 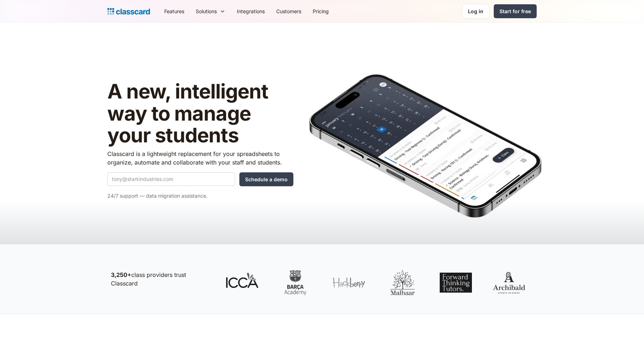 I want to click on a: Pricing, so click(x=320, y=11).